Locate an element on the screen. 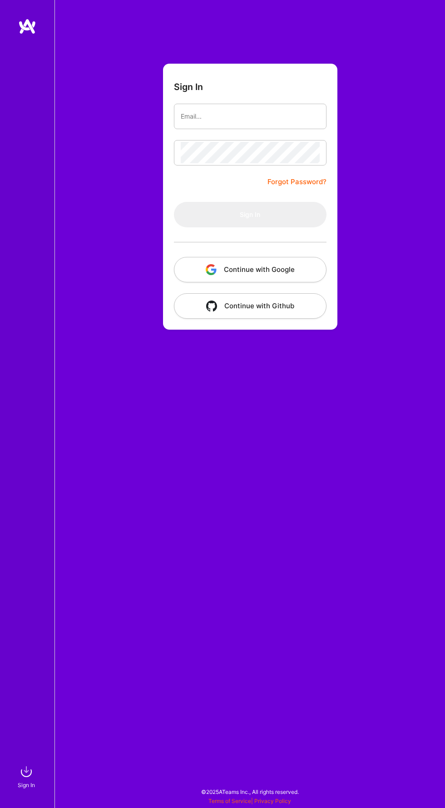  img: sign in is located at coordinates (26, 771).